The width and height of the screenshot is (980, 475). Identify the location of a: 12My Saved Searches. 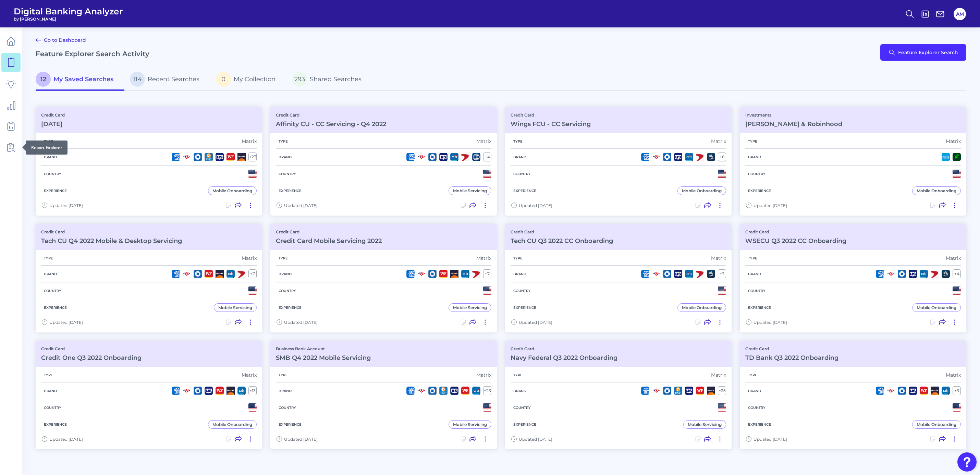
(80, 80).